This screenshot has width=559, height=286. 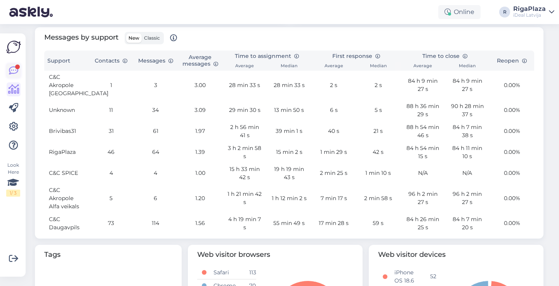 What do you see at coordinates (111, 223) in the screenshot?
I see `td: 73` at bounding box center [111, 223].